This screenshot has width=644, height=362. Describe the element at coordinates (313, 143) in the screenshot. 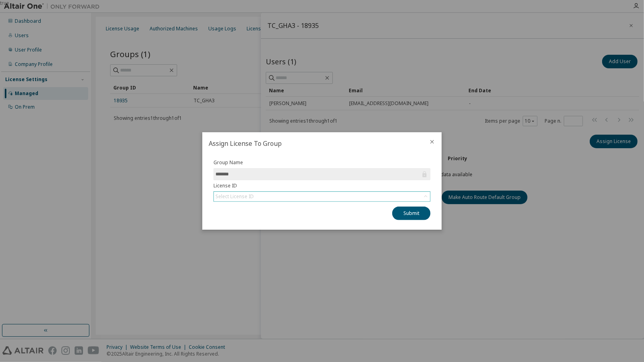

I see `h2: Assign License To Group` at that location.